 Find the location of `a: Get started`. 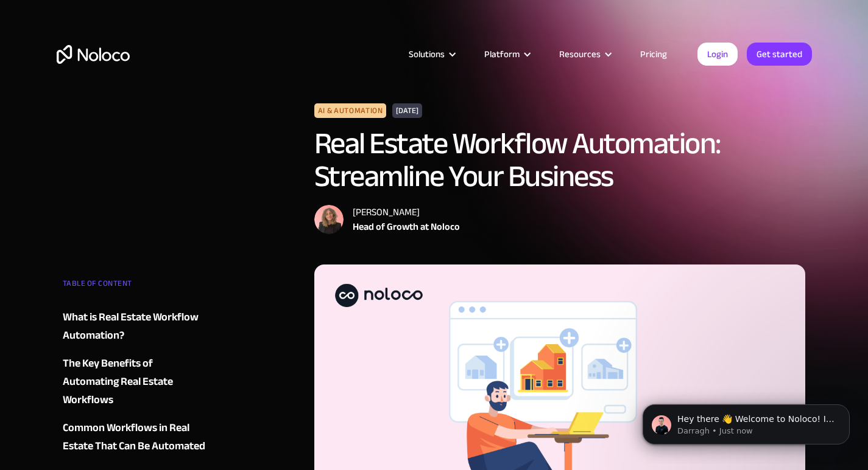

a: Get started is located at coordinates (779, 54).